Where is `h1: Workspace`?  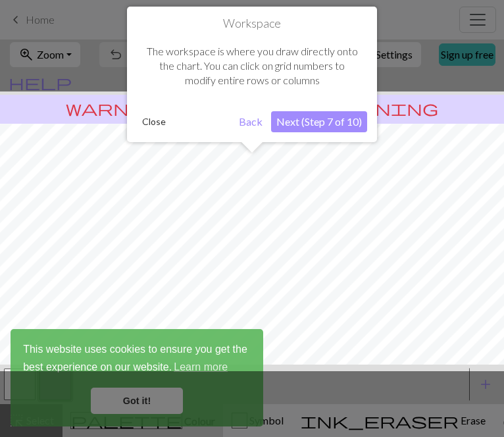 h1: Workspace is located at coordinates (252, 23).